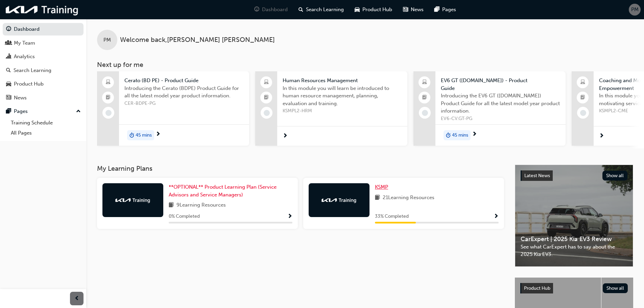 This screenshot has width=644, height=308. Describe the element at coordinates (365, 65) in the screenshot. I see `h3: Next up for me` at that location.